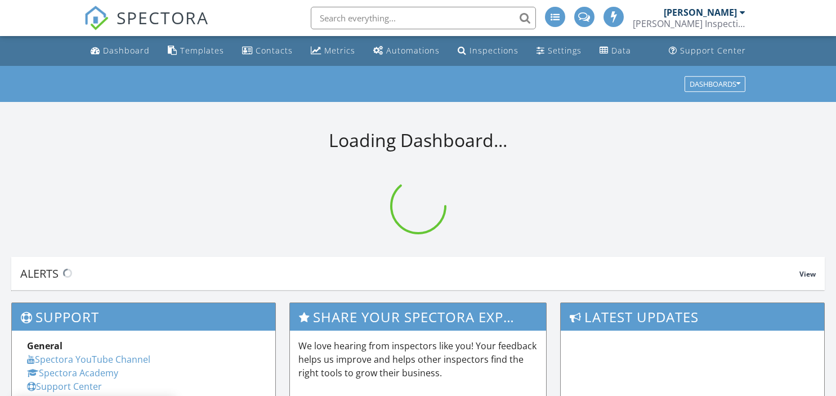  Describe the element at coordinates (163, 17) in the screenshot. I see `span: SPECTORA` at that location.